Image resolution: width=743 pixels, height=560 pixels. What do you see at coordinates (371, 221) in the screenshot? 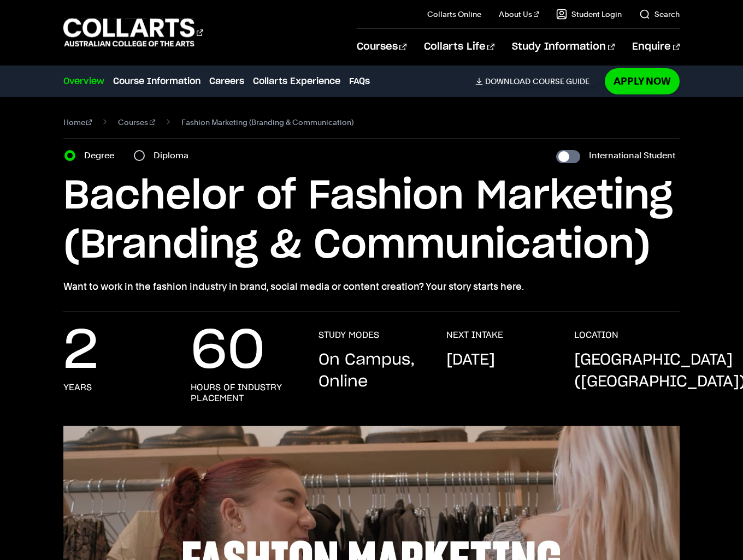
I see `h1: Bachelor of Fashion Marketing (Branding & Communication)` at bounding box center [371, 221].